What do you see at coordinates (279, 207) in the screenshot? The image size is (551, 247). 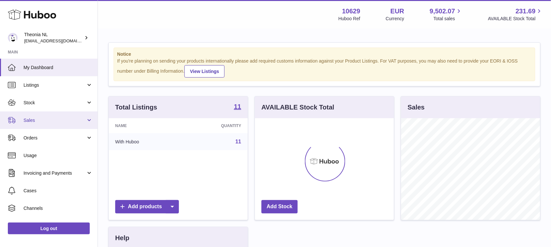 I see `a: Add Stock` at bounding box center [279, 207].